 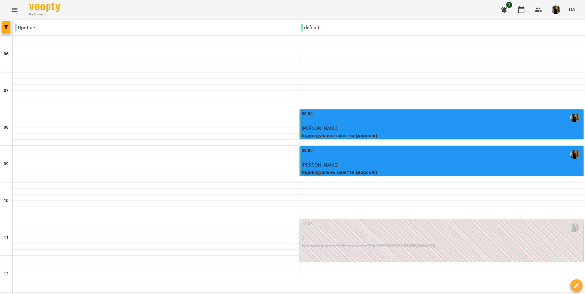 I want to click on span: For Business, so click(x=45, y=14).